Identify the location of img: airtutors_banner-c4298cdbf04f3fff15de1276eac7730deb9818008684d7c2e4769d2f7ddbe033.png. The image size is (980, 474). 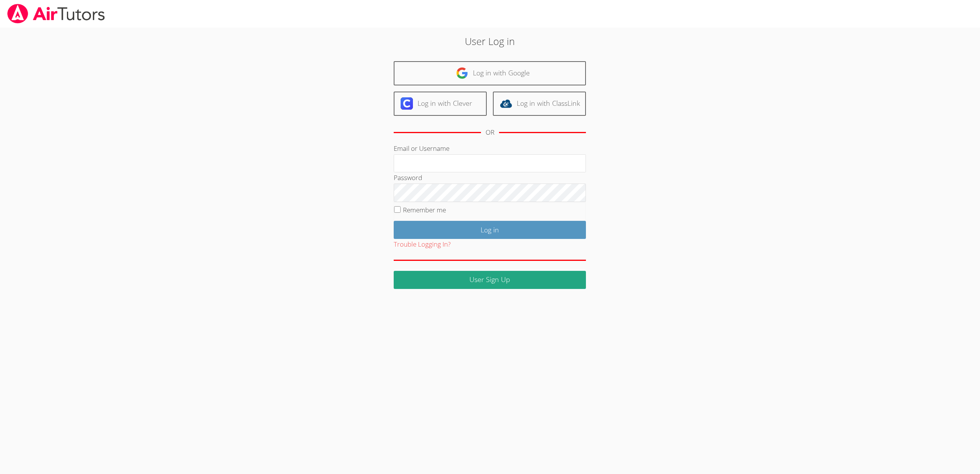
(56, 14).